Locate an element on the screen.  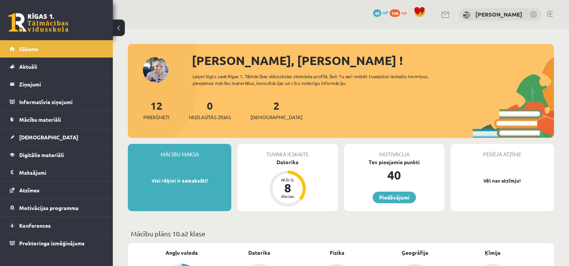
a: 148 xp is located at coordinates (400, 12).